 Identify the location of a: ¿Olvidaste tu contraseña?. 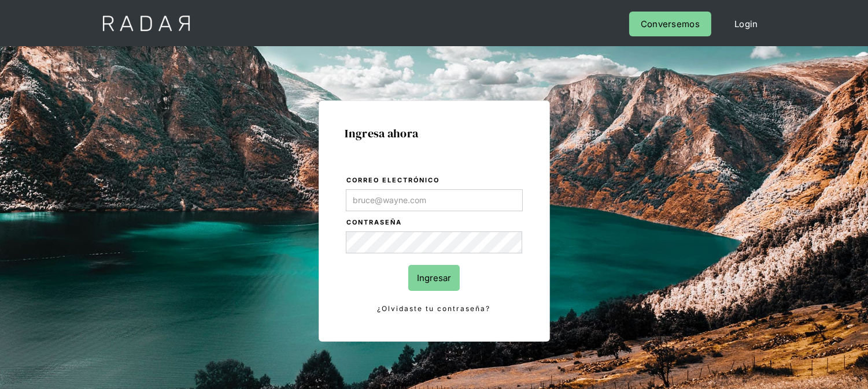
(434, 309).